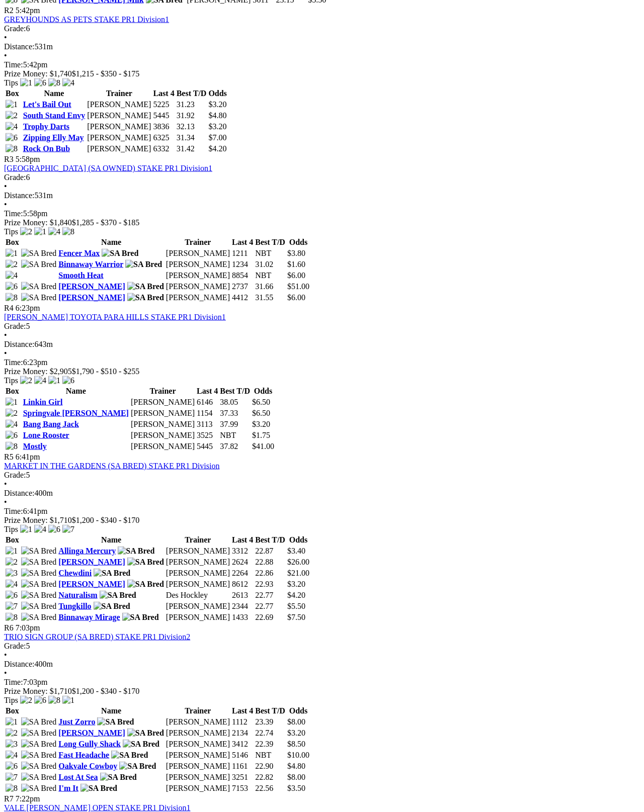 Image resolution: width=644 pixels, height=812 pixels. Describe the element at coordinates (270, 254) in the screenshot. I see `td: NBT` at that location.